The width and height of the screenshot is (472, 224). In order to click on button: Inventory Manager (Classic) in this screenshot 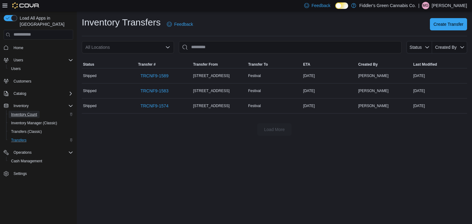, I will do `click(41, 123)`.